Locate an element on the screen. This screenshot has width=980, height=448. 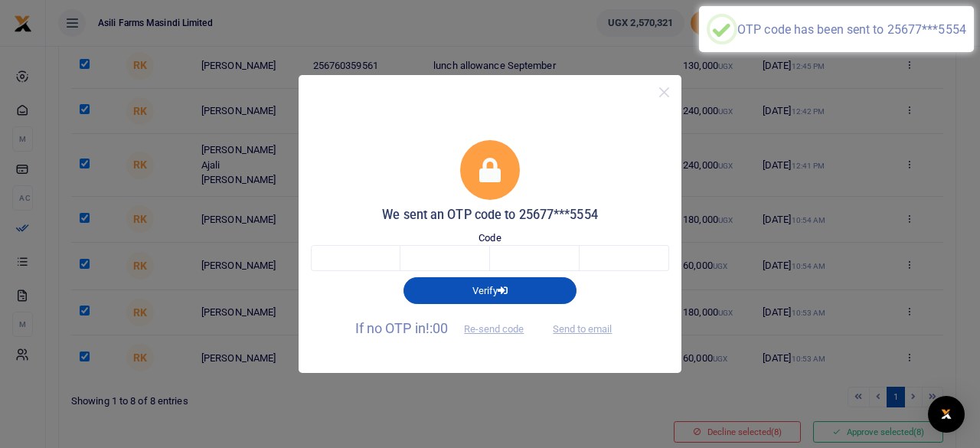
label: Code is located at coordinates (489, 238).